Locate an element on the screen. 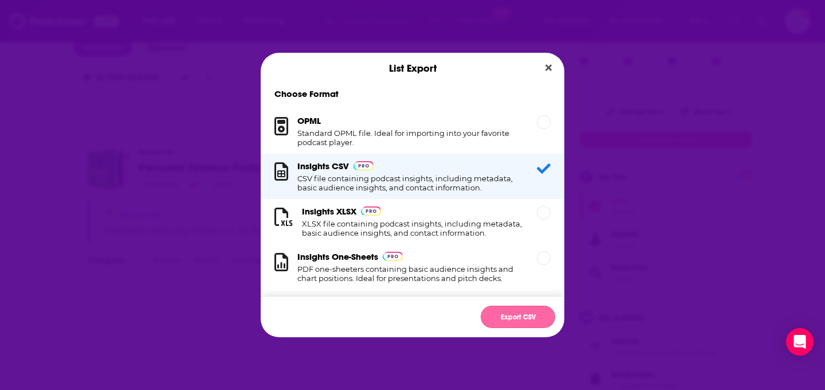  h3: Insights CSV is located at coordinates (323, 166).